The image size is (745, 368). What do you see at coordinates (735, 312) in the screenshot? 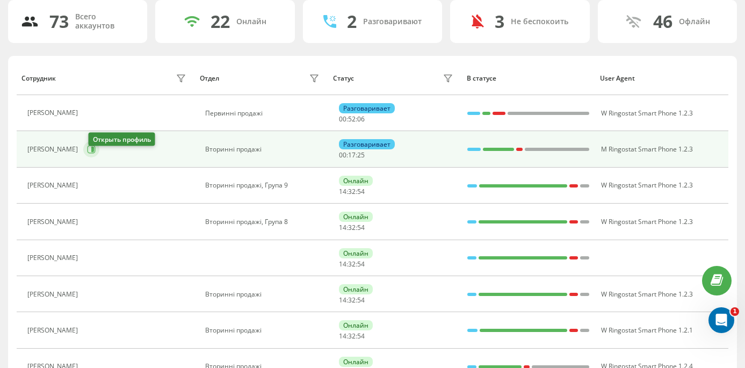
I see `span: 1` at bounding box center [735, 312].